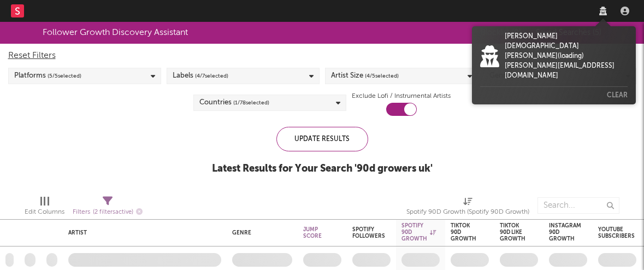 The image size is (644, 270). Describe the element at coordinates (251, 103) in the screenshot. I see `span: ( 1 / 78 selected)` at that location.